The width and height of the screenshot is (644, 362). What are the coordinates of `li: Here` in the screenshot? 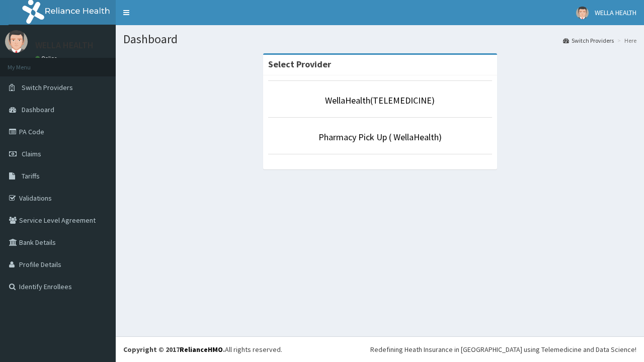 It's located at (625, 40).